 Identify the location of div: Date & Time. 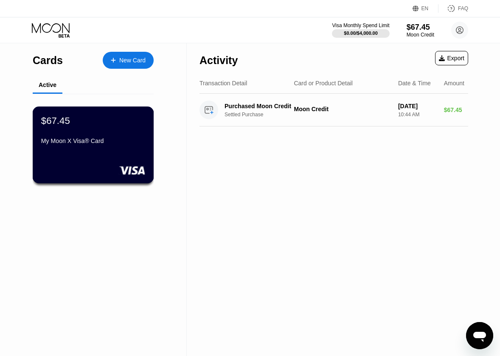
(414, 83).